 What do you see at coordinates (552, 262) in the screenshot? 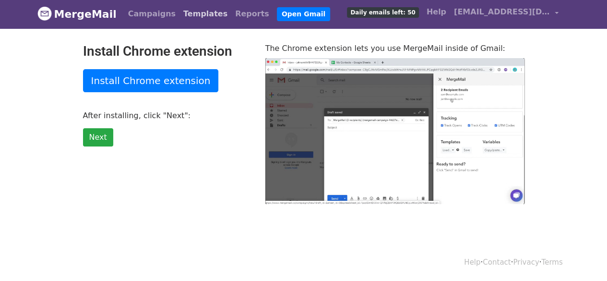
I see `a: Terms` at bounding box center [552, 262].